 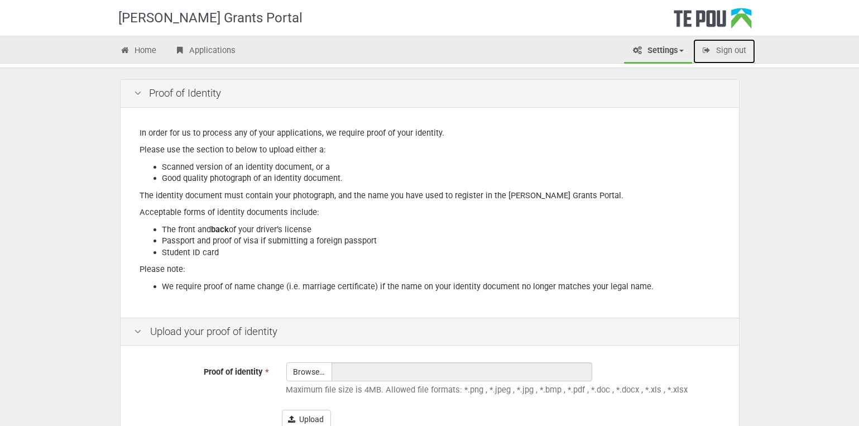 What do you see at coordinates (138, 51) in the screenshot?
I see `a: Home` at bounding box center [138, 51].